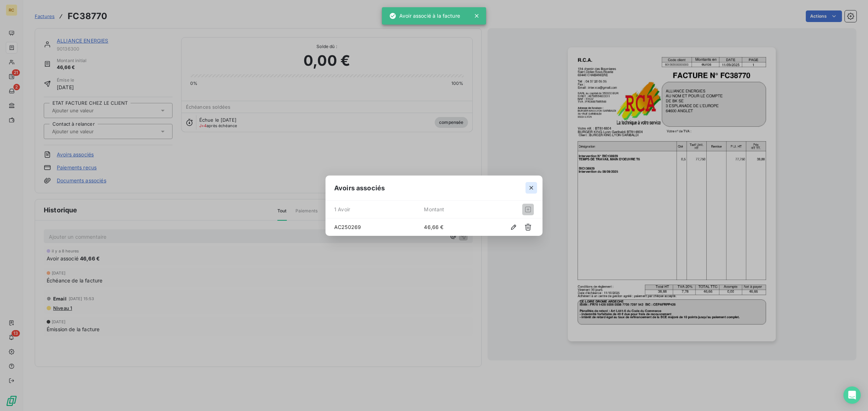  Describe the element at coordinates (458, 210) in the screenshot. I see `span: Montant` at that location.